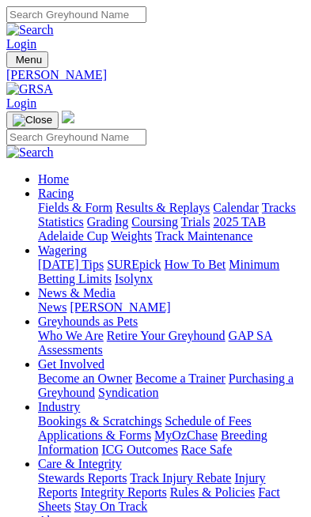 The height and width of the screenshot is (517, 311). Describe the element at coordinates (111, 506) in the screenshot. I see `a: Stay On Track` at that location.